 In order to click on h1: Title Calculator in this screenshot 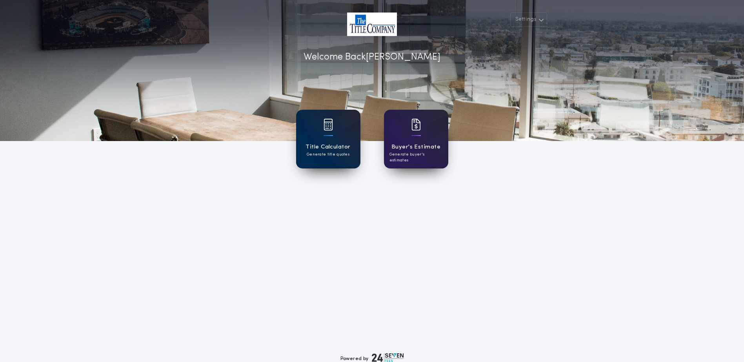, I will do `click(328, 147)`.